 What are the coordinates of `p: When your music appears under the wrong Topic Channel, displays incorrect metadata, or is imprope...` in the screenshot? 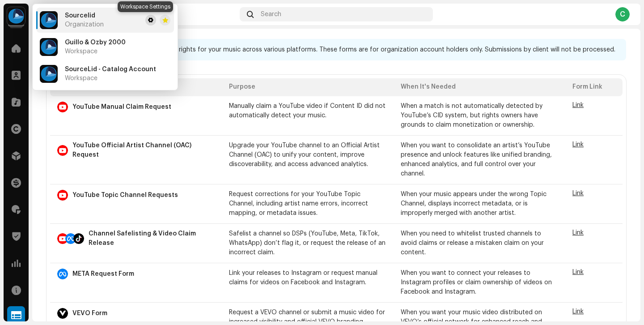 It's located at (479, 204).